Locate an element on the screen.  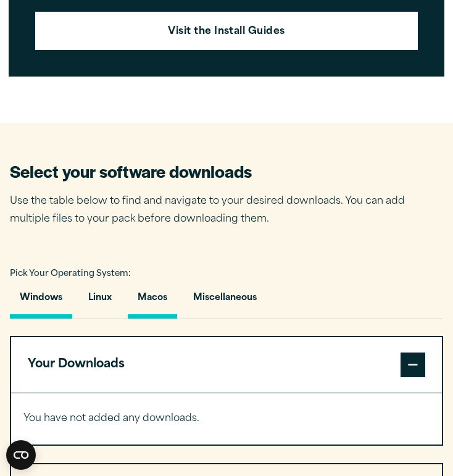
button: Open CMP widget is located at coordinates (21, 455).